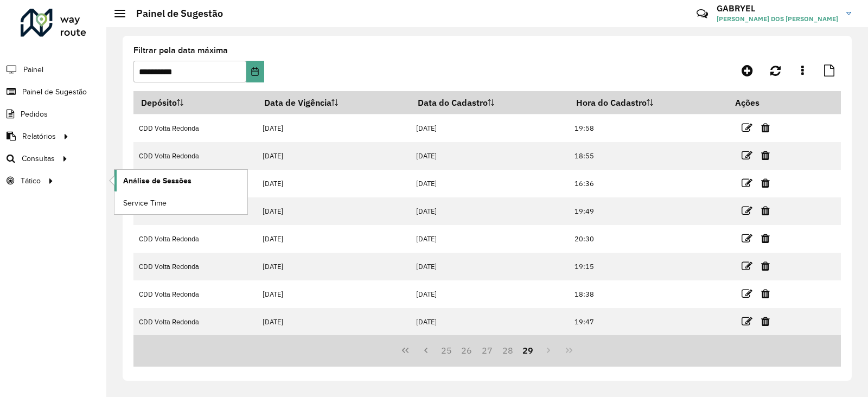 This screenshot has height=397, width=868. What do you see at coordinates (426, 351) in the screenshot?
I see `button: Previous Page` at bounding box center [426, 351].